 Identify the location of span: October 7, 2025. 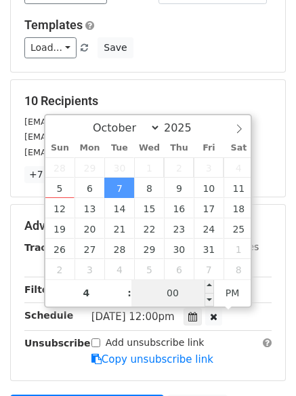
(119, 188).